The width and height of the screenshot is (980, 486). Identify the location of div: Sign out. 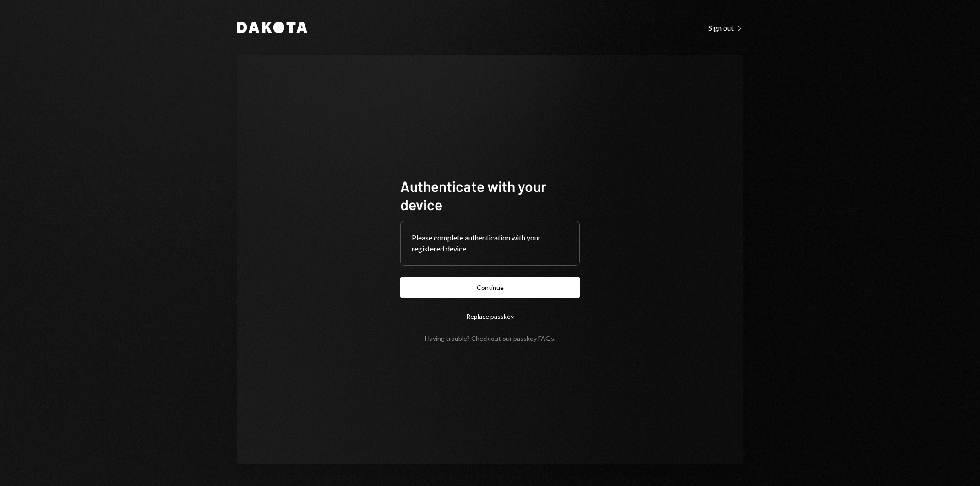
(725, 28).